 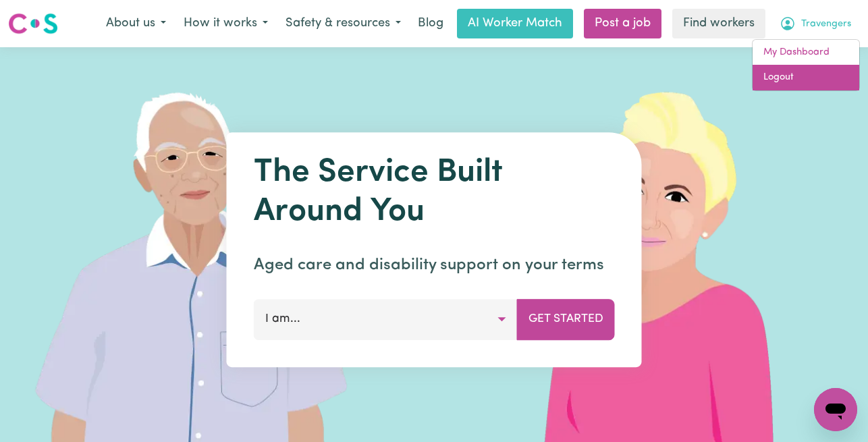 I want to click on a: AI Worker Match, so click(x=515, y=23).